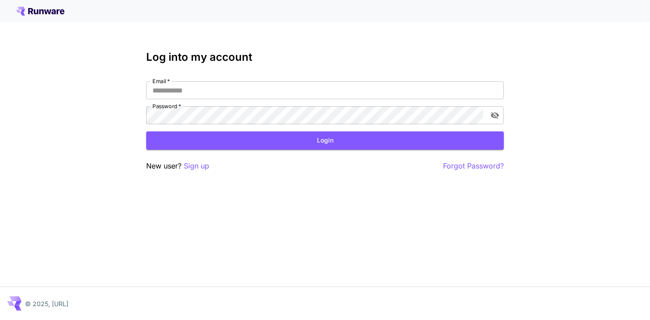 This screenshot has height=320, width=650. What do you see at coordinates (167, 106) in the screenshot?
I see `label: Password` at bounding box center [167, 106].